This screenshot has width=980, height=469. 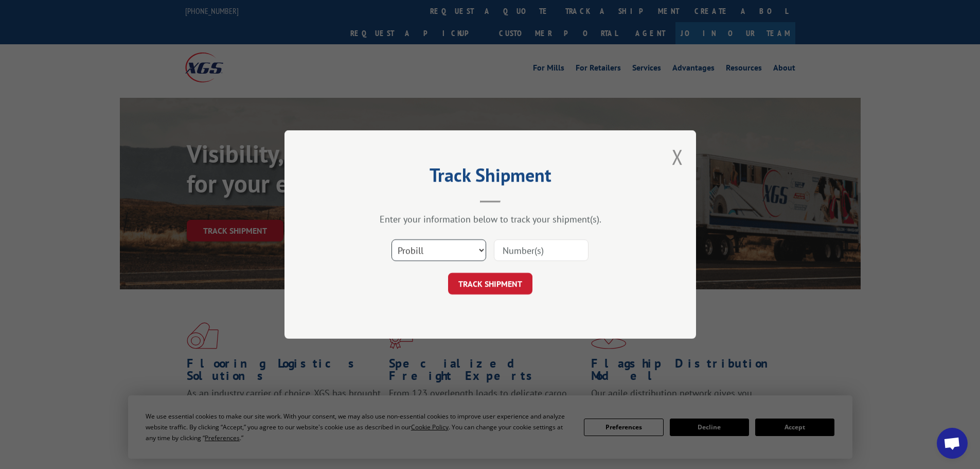 I want to click on div: Enter your information below to track your shipment(s)., so click(x=490, y=219).